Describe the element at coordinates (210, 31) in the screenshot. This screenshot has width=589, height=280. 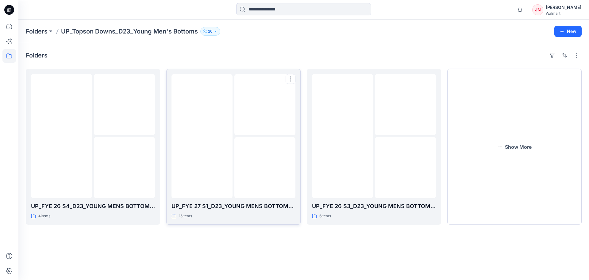
I see `p: 20` at that location.